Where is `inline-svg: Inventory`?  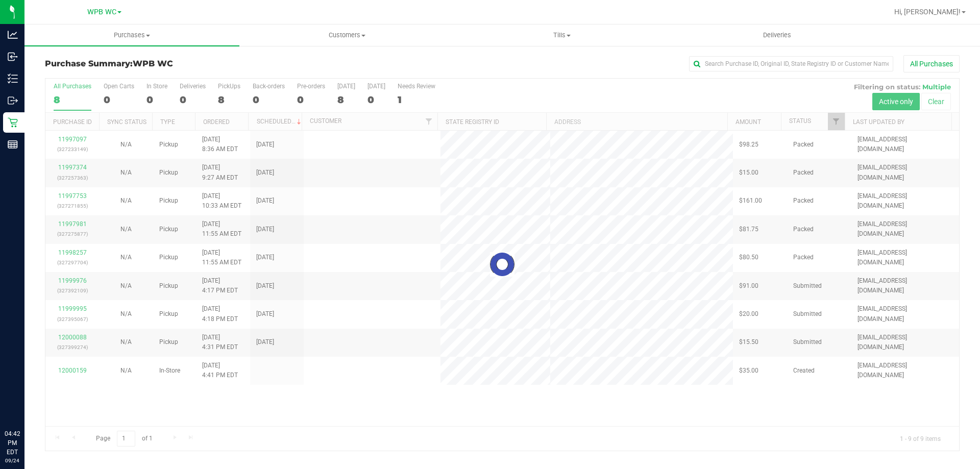 inline-svg: Inventory is located at coordinates (13, 79).